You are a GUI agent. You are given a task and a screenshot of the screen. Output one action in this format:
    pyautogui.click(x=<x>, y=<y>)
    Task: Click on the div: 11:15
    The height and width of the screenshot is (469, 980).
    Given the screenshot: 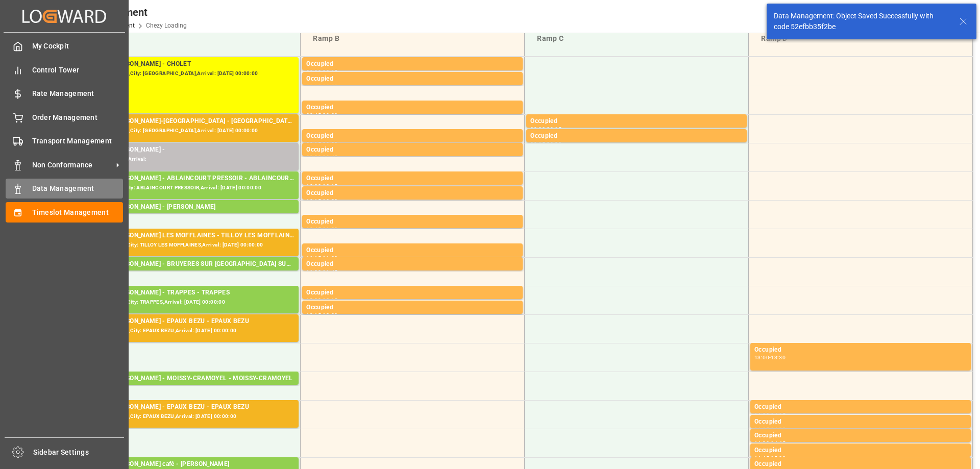 What is the action you would take?
    pyautogui.click(x=313, y=258)
    